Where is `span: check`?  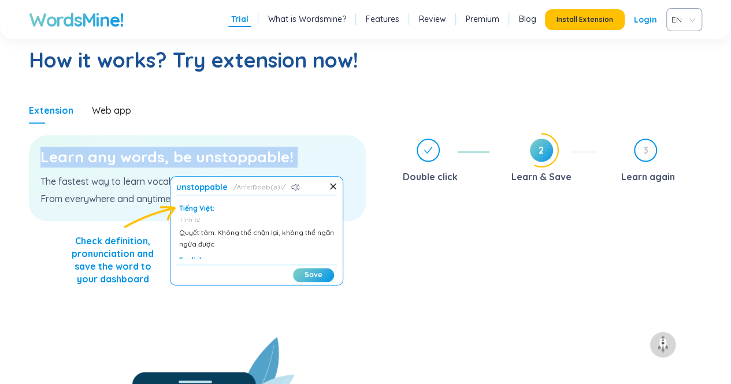 span: check is located at coordinates (428, 150).